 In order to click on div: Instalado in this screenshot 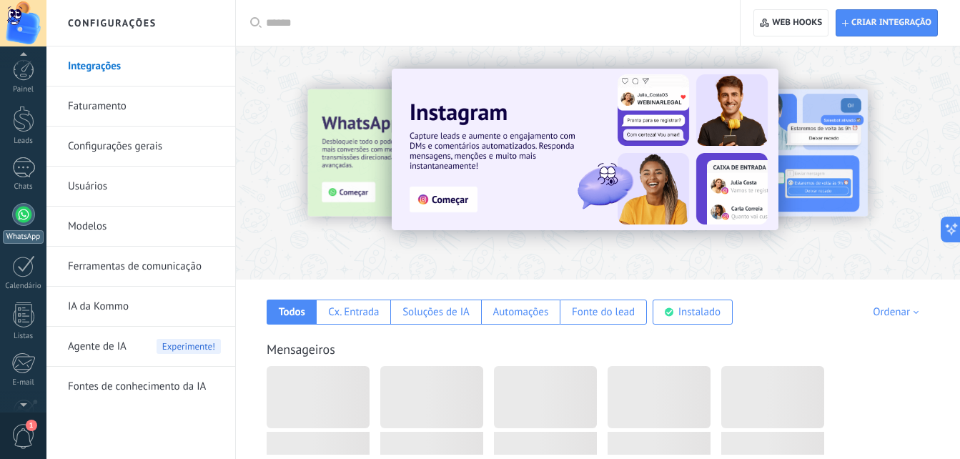, I will do `click(699, 312)`.